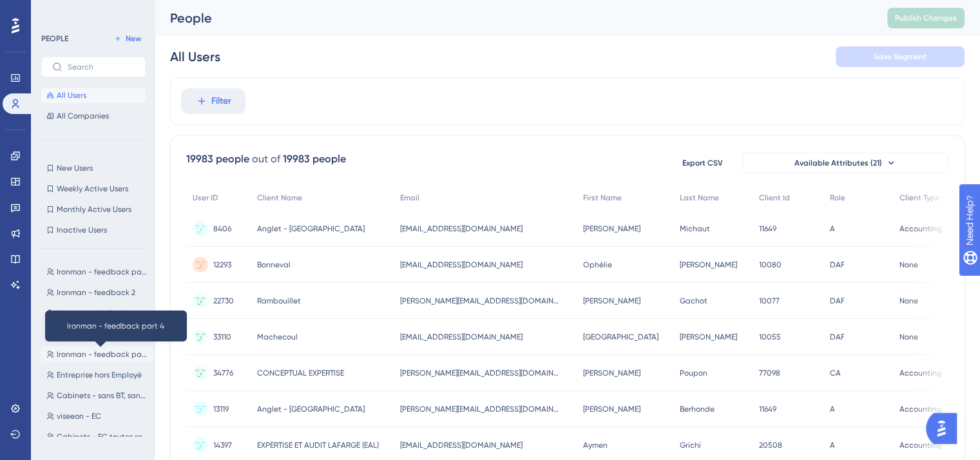  Describe the element at coordinates (900, 57) in the screenshot. I see `span: Save Segment` at that location.